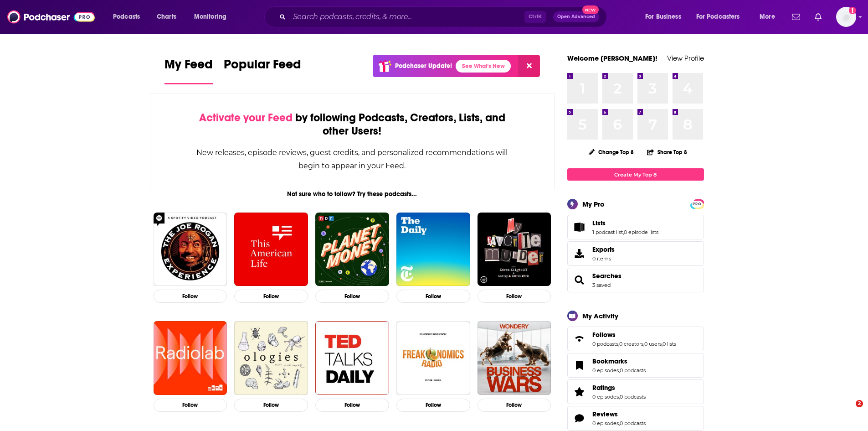  Describe the element at coordinates (433, 358) in the screenshot. I see `img: Freakonomics Radio` at that location.